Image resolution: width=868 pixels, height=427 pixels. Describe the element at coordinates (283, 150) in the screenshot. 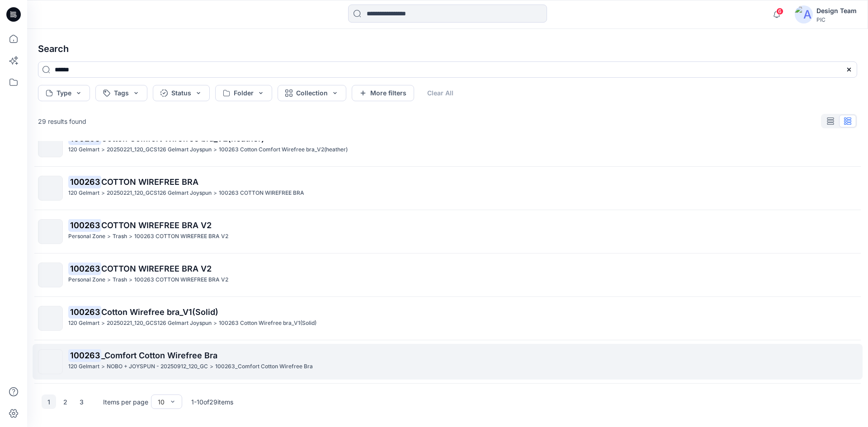

I see `p: 100263 Cotton Comfort Wirefree bra_V2(heather)` at that location.